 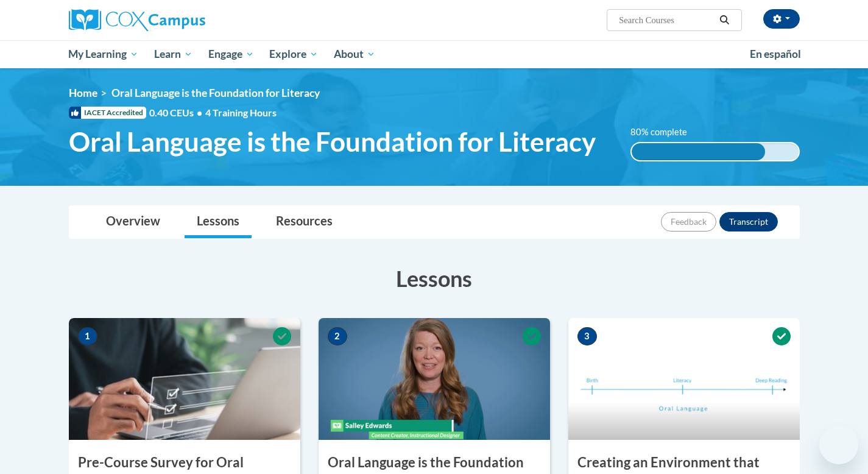 I want to click on span: Learn, so click(x=173, y=55).